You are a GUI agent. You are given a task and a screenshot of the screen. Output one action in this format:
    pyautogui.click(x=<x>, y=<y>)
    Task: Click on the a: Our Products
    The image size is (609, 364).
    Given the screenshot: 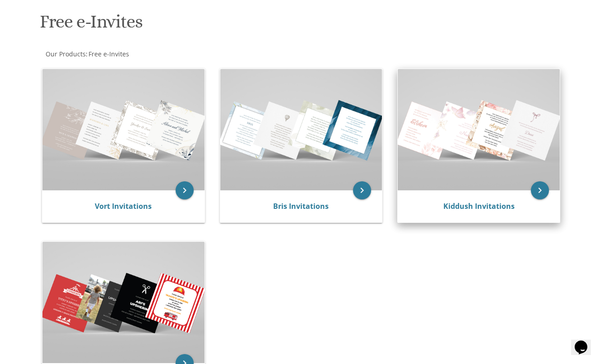 What is the action you would take?
    pyautogui.click(x=65, y=54)
    